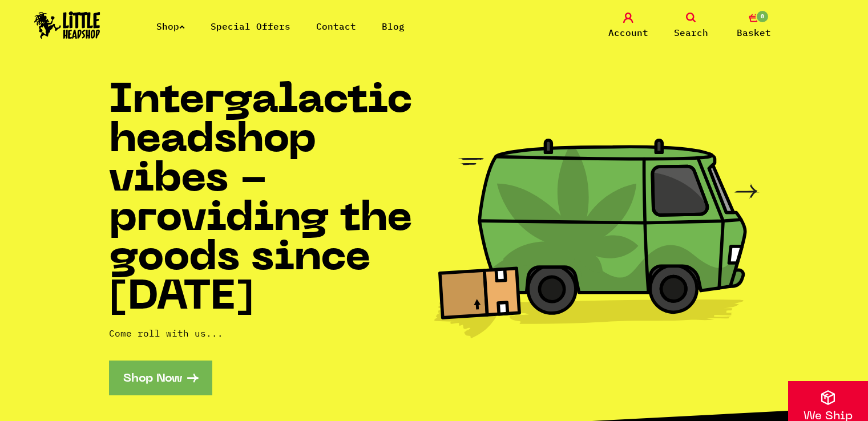 This screenshot has height=421, width=868. What do you see at coordinates (67, 25) in the screenshot?
I see `img: Little Head Shop Logo` at bounding box center [67, 25].